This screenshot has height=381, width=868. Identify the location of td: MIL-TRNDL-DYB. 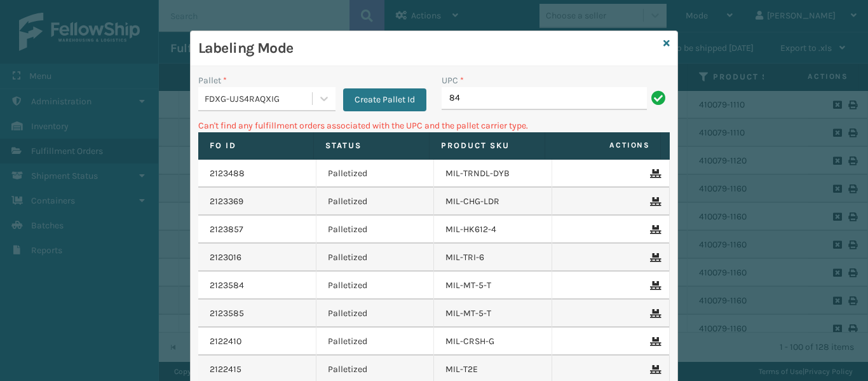
(493, 174).